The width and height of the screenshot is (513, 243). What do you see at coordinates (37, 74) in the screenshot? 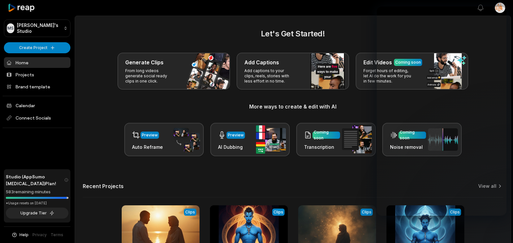
I see `a: Projects` at bounding box center [37, 74].